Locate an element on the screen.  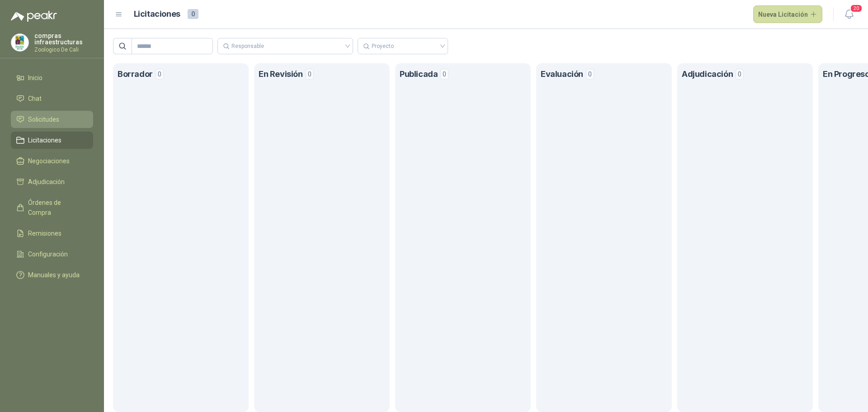
a: Remisiones is located at coordinates (52, 233).